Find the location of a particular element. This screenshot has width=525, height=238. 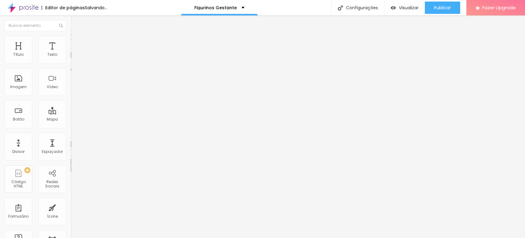

img: view-1.svg is located at coordinates (393, 8).